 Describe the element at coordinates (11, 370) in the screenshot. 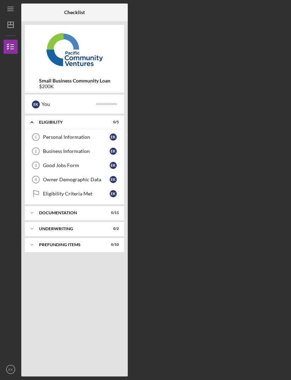

I see `button: EK` at that location.